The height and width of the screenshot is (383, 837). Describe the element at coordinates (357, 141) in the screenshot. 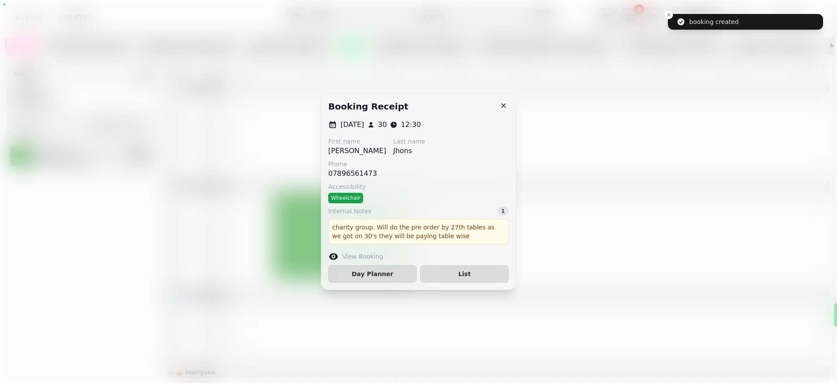

I see `label: First name` at that location.